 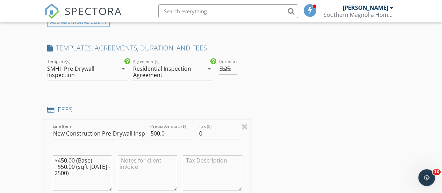 What do you see at coordinates (79, 72) in the screenshot?
I see `div: SMHI- Pre-Drywall Inspection` at bounding box center [79, 72].